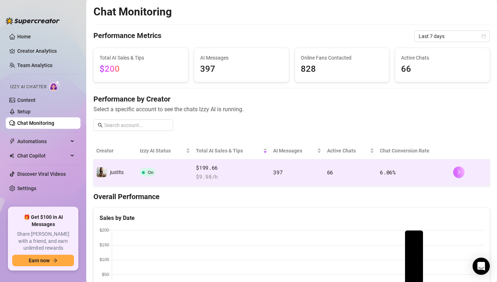  I want to click on span: 6.06 %, so click(388, 172).